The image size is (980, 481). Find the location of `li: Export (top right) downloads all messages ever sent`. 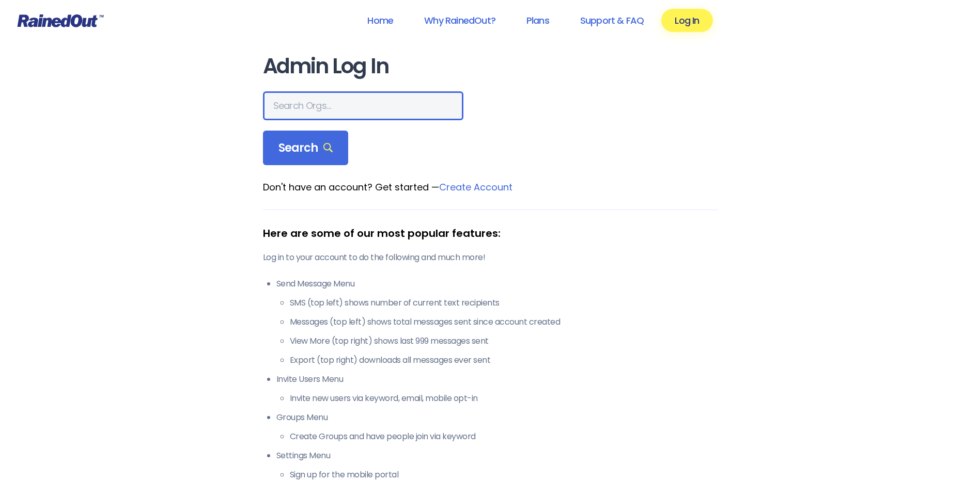

li: Export (top right) downloads all messages ever sent is located at coordinates (504, 361).